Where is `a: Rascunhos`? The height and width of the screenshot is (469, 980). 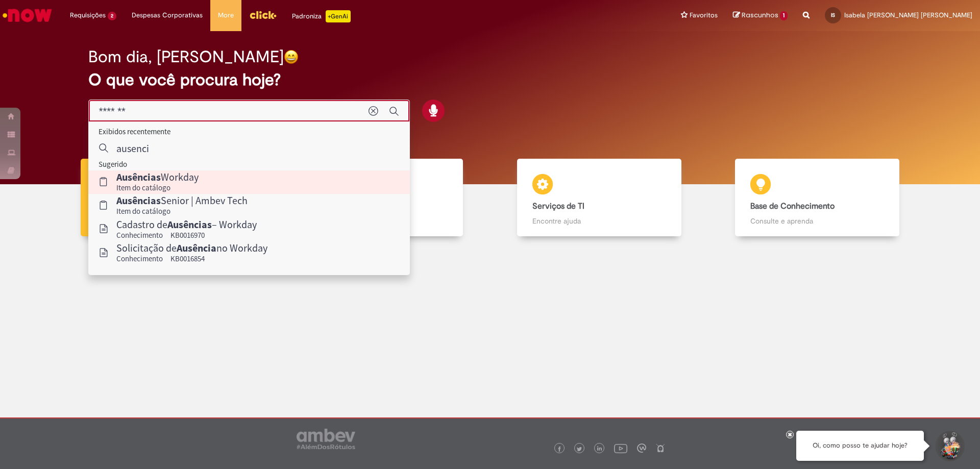 a: Rascunhos is located at coordinates (760, 15).